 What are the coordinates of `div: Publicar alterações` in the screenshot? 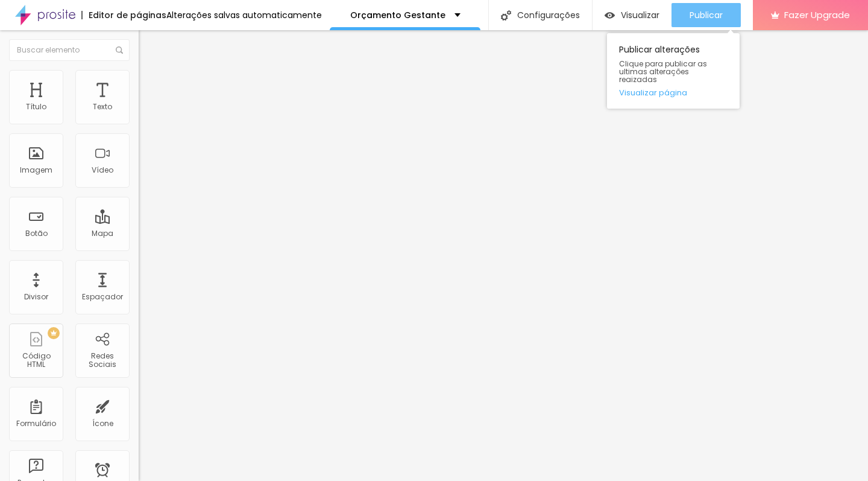 It's located at (673, 70).